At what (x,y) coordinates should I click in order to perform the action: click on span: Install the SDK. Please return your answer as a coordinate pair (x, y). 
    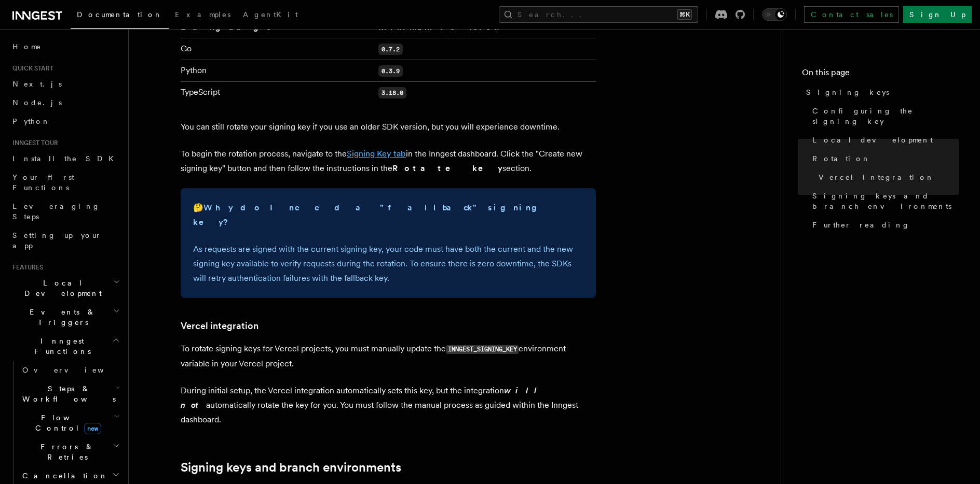
    Looking at the image, I should click on (66, 159).